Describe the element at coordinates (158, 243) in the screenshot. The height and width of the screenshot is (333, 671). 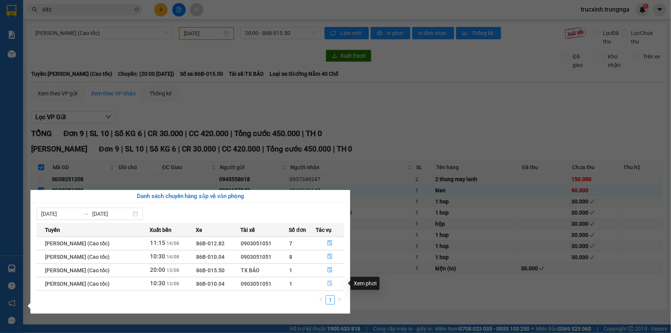
I see `span: 11:15` at that location.